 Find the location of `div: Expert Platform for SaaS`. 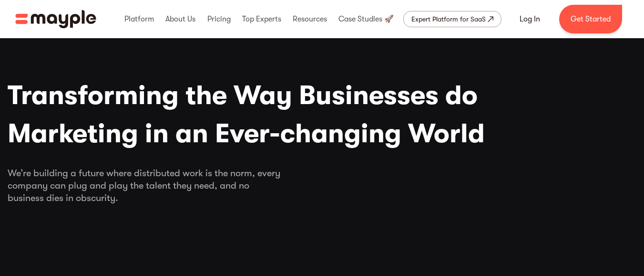

div: Expert Platform for SaaS is located at coordinates (448, 19).